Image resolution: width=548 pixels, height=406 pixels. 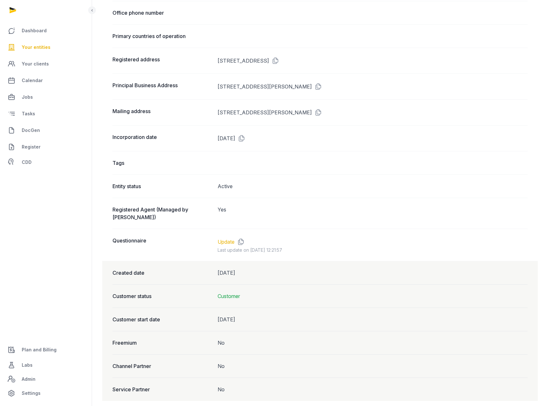 I want to click on a: Jobs, so click(x=46, y=97).